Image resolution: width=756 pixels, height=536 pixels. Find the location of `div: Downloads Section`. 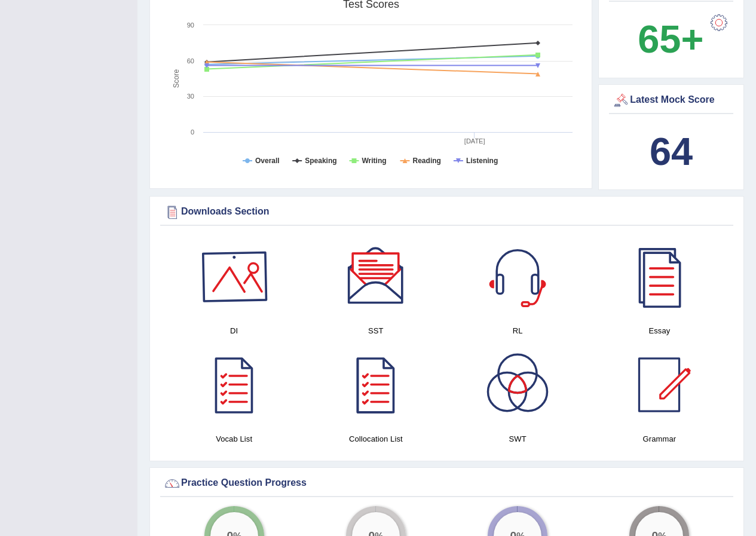

div: Downloads Section is located at coordinates (446, 212).